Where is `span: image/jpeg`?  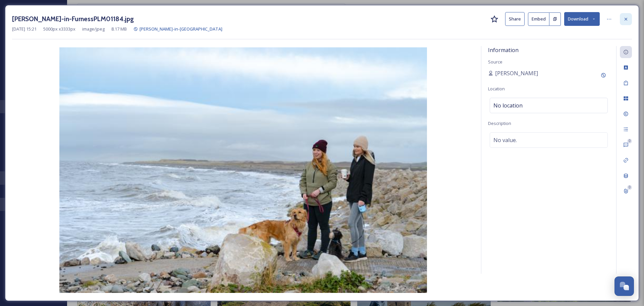 span: image/jpeg is located at coordinates (93, 29).